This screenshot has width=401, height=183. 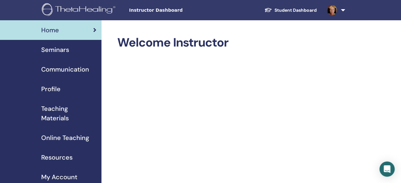 I want to click on span: Profile, so click(x=51, y=89).